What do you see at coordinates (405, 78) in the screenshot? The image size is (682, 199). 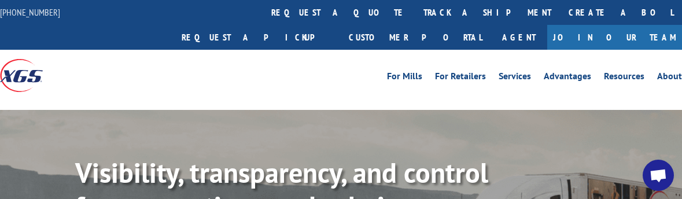 I see `a: For Mills` at bounding box center [405, 78].